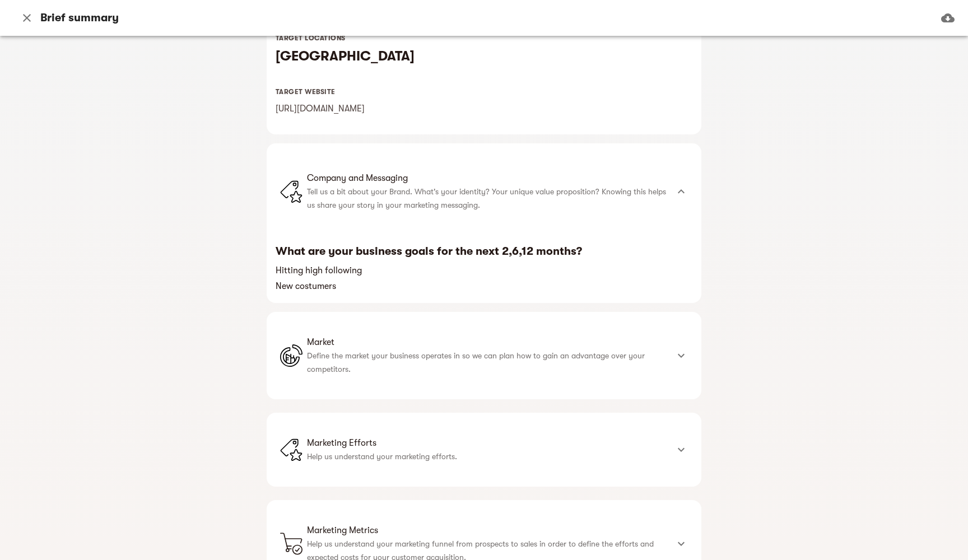 The image size is (968, 560). I want to click on span: Market, so click(487, 342).